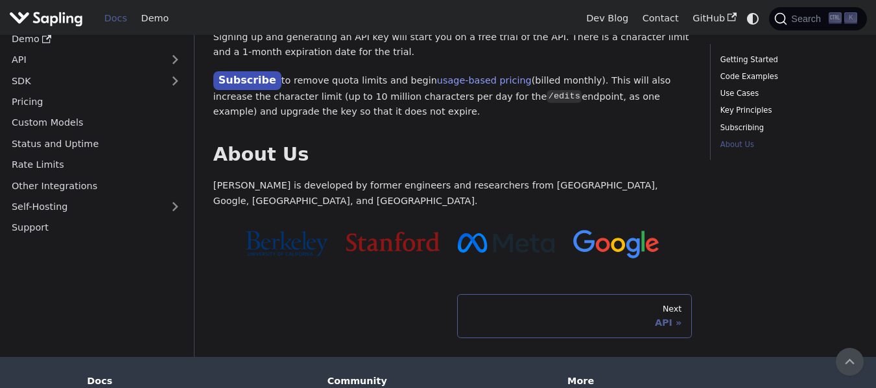 The image size is (876, 388). I want to click on p: Signing up and generating an API key will start you on a free trial of the API. There is a charac..., so click(452, 45).